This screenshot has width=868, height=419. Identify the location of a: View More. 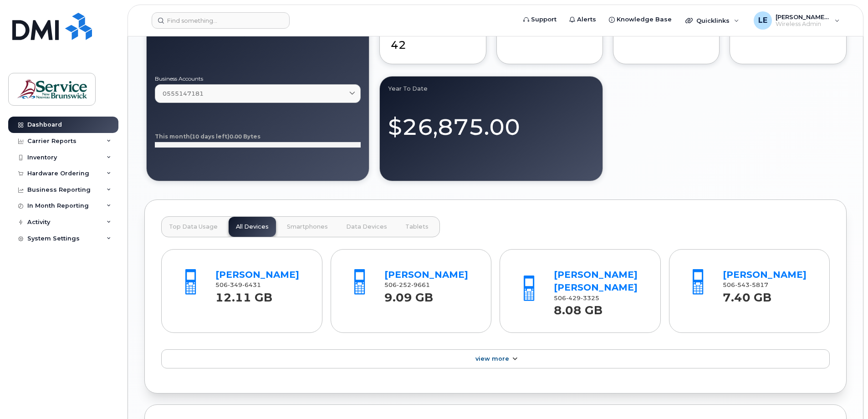
(496, 359).